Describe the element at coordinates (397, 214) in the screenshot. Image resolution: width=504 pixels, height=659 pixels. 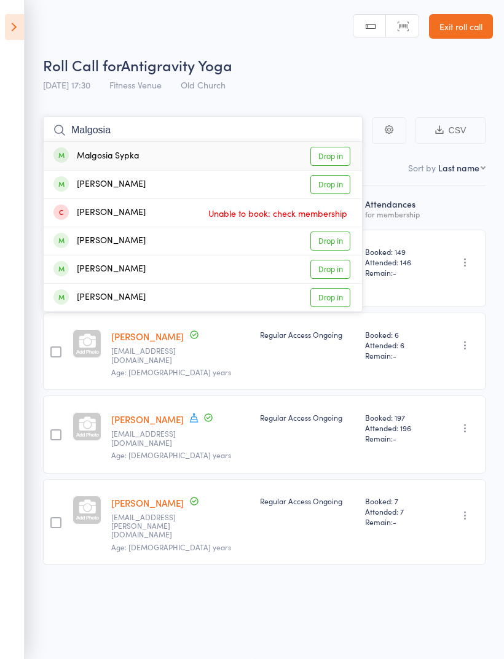
I see `div: for membership` at that location.